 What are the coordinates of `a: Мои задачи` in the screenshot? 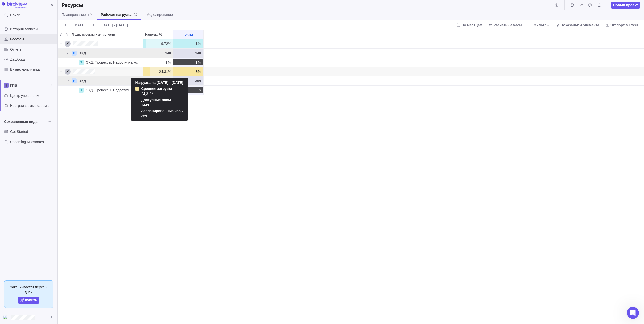 It's located at (581, 6).